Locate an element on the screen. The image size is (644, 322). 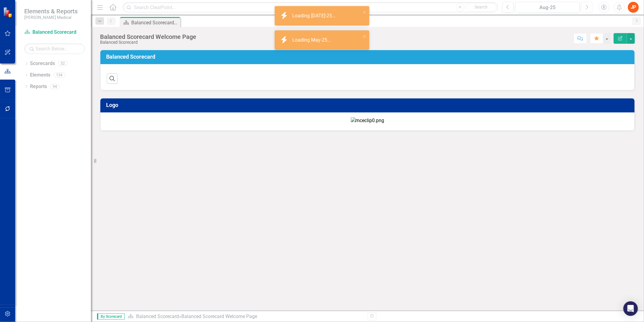
div: Balanced Scorecard is located at coordinates (148, 42).